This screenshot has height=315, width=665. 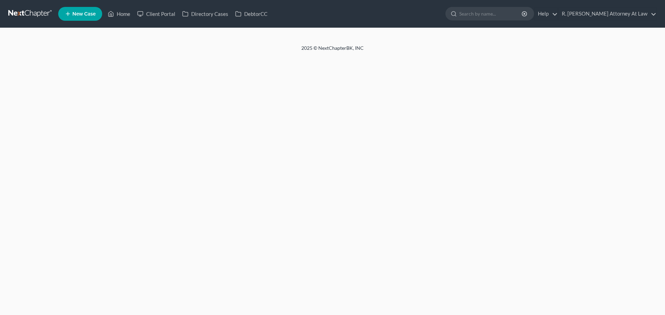 I want to click on a: Directory Cases, so click(x=205, y=14).